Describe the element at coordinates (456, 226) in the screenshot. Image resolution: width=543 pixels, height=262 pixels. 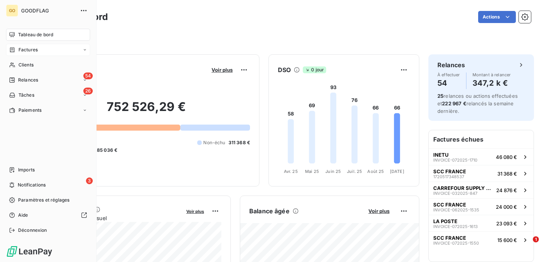
I see `span: INVOICE-072025-1613` at that location.